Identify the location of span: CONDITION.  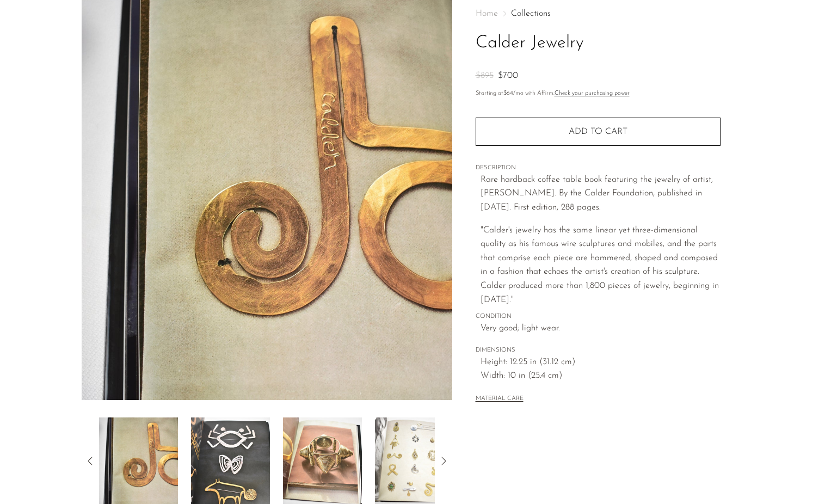
(598, 317).